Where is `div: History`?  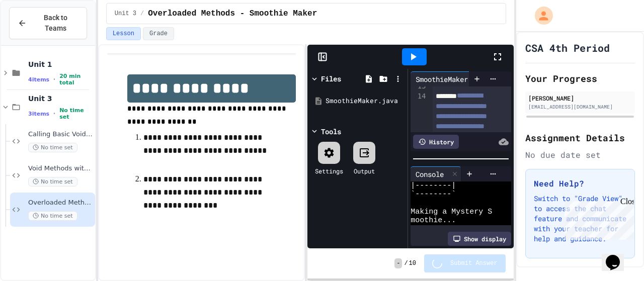
div: History is located at coordinates (436, 142).